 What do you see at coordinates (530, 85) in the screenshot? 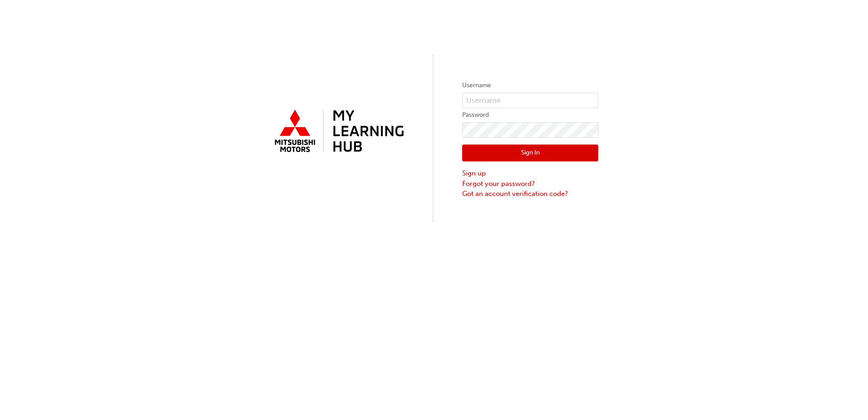
I see `label: Username` at bounding box center [530, 85].